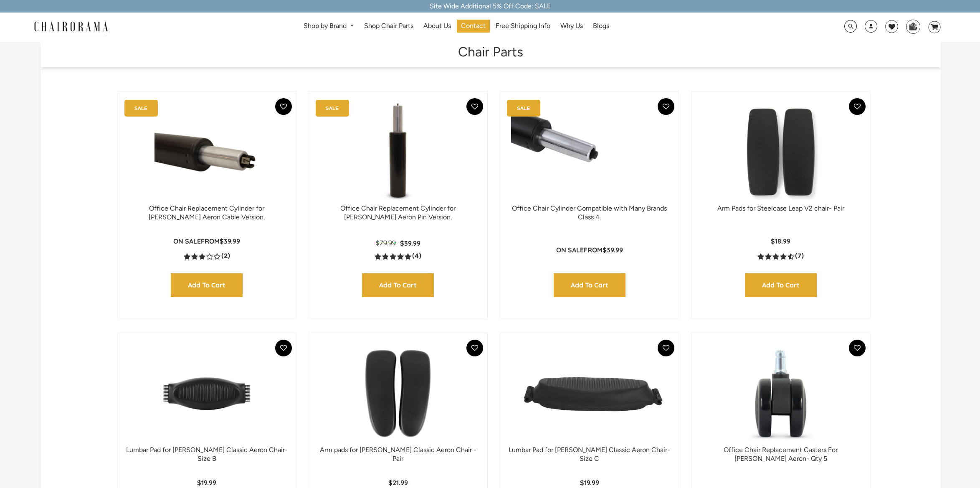 Image resolution: width=980 pixels, height=488 pixels. What do you see at coordinates (780, 241) in the screenshot?
I see `span: $18.99` at bounding box center [780, 241].